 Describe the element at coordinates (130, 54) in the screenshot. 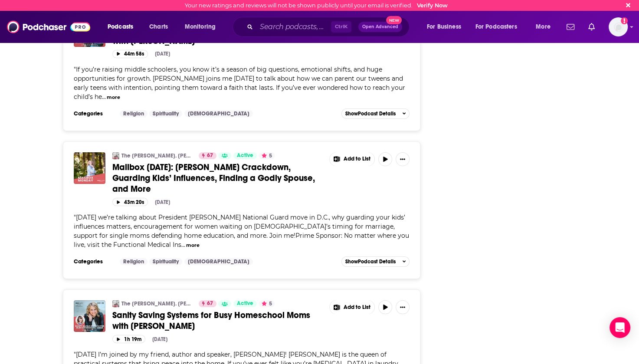

I see `button: 44m 58s` at that location.